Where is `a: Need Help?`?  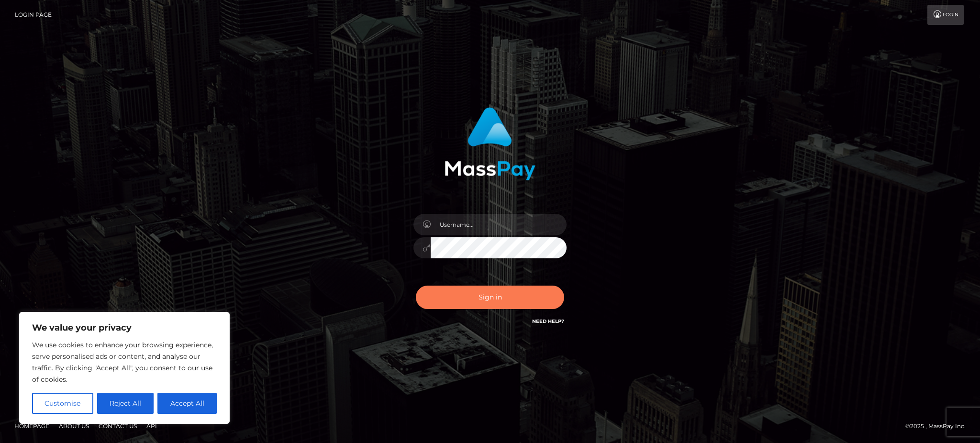 a: Need Help? is located at coordinates (548, 321).